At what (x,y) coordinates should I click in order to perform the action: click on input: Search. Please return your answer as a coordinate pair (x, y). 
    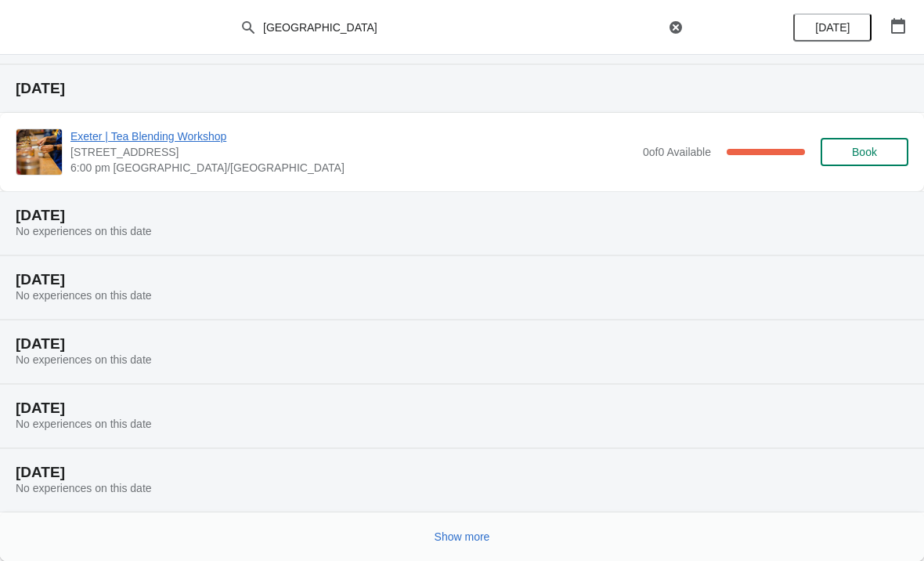
    Looking at the image, I should click on (464, 27).